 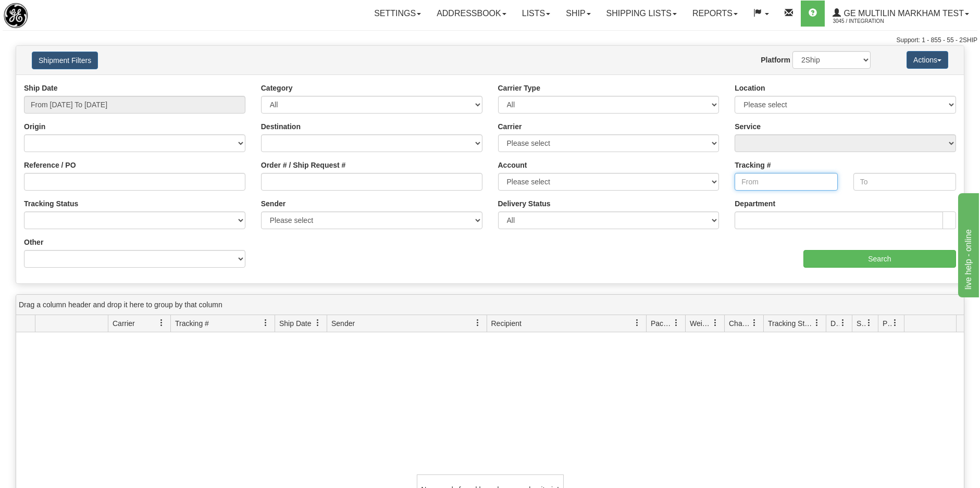 I want to click on a: Ship, so click(x=578, y=14).